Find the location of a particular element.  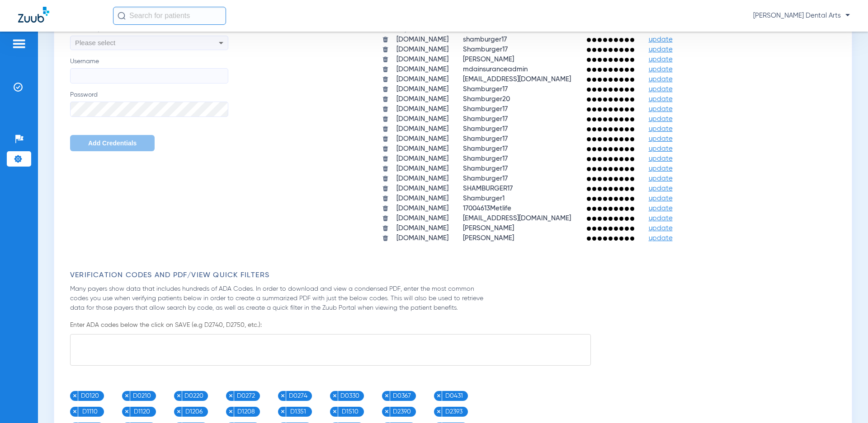

span: Shamburger1 is located at coordinates (484, 199).